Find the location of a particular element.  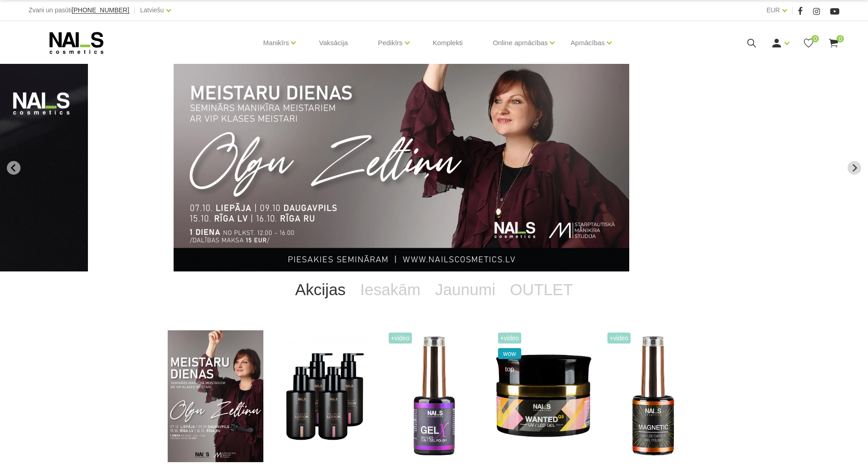

li: 1 of 13 is located at coordinates (434, 167).